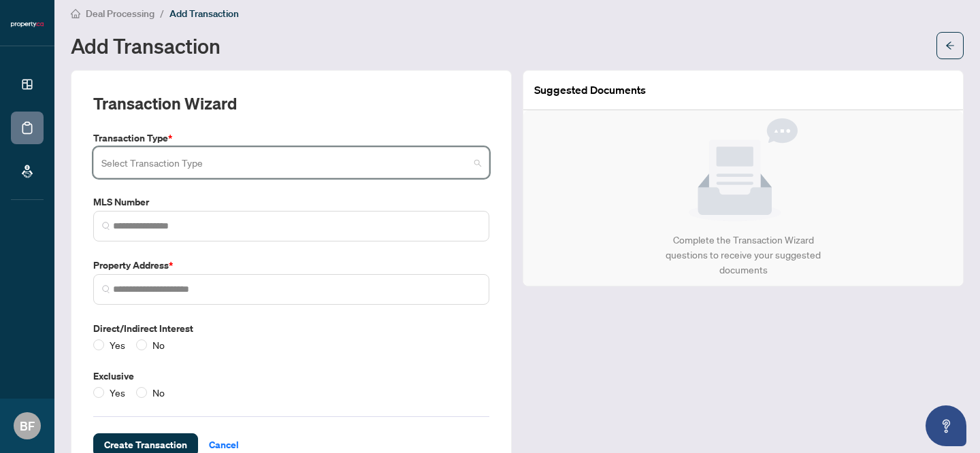 The height and width of the screenshot is (453, 980). Describe the element at coordinates (146, 46) in the screenshot. I see `h1: Add Transaction` at that location.